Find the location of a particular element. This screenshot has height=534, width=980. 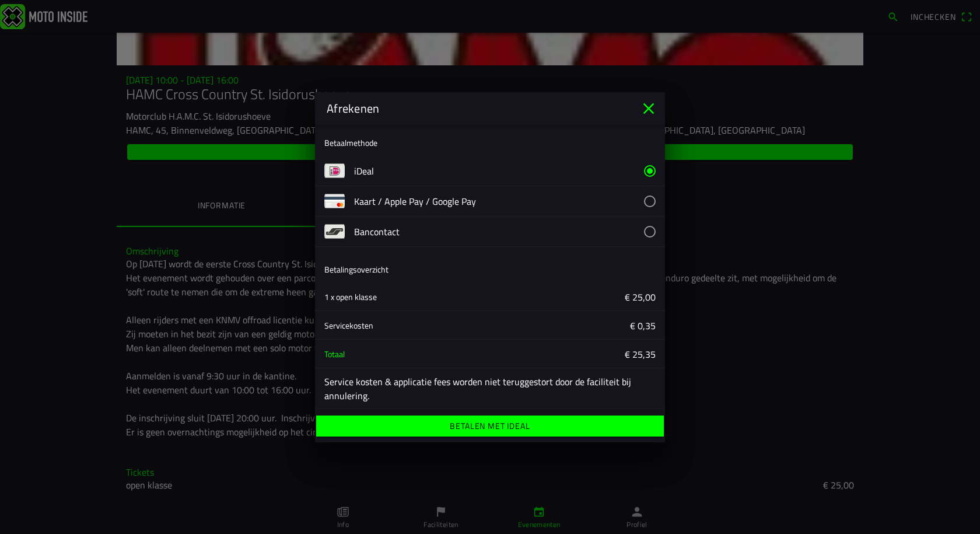

img: payment-card.png is located at coordinates (334, 201).